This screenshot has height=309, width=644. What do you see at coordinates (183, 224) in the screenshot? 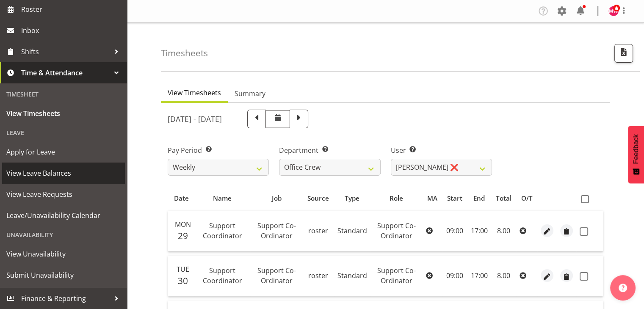
I see `span: Mon` at bounding box center [183, 224].